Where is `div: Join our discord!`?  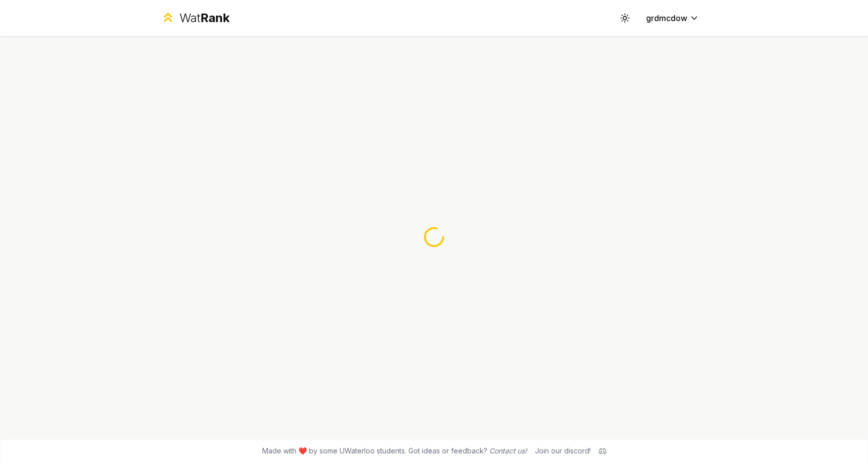
div: Join our discord! is located at coordinates (563, 451).